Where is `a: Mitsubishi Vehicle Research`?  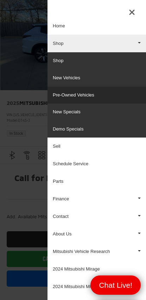
a: Mitsubishi Vehicle Research is located at coordinates (97, 252).